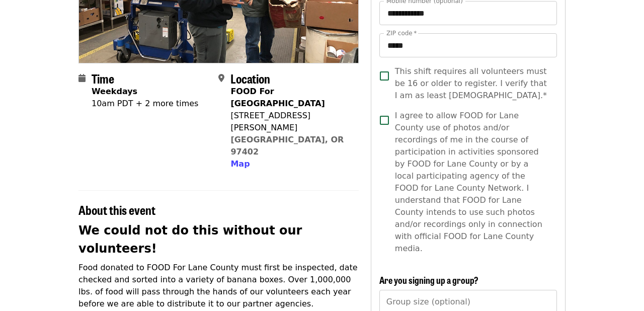 The image size is (644, 311). I want to click on span: Map, so click(240, 164).